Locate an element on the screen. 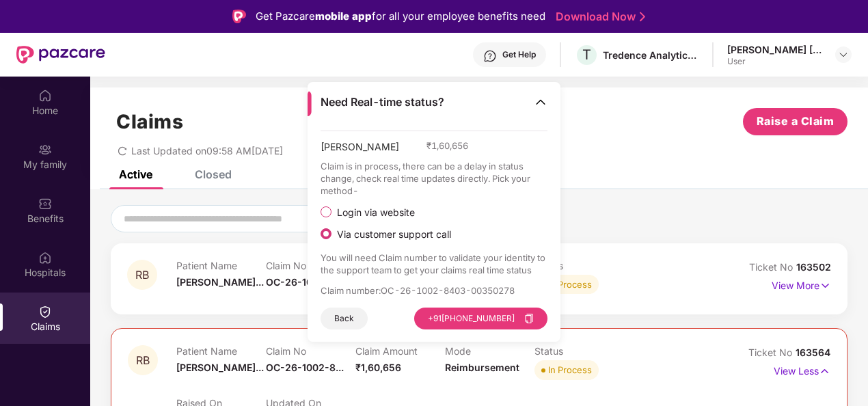 Image resolution: width=868 pixels, height=406 pixels. img: Toggle Icon is located at coordinates (541, 102).